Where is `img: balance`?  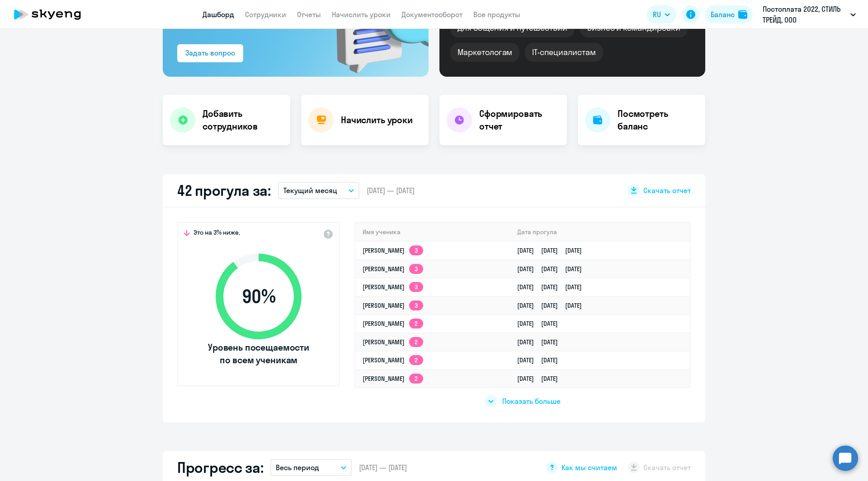
img: balance is located at coordinates (743, 14).